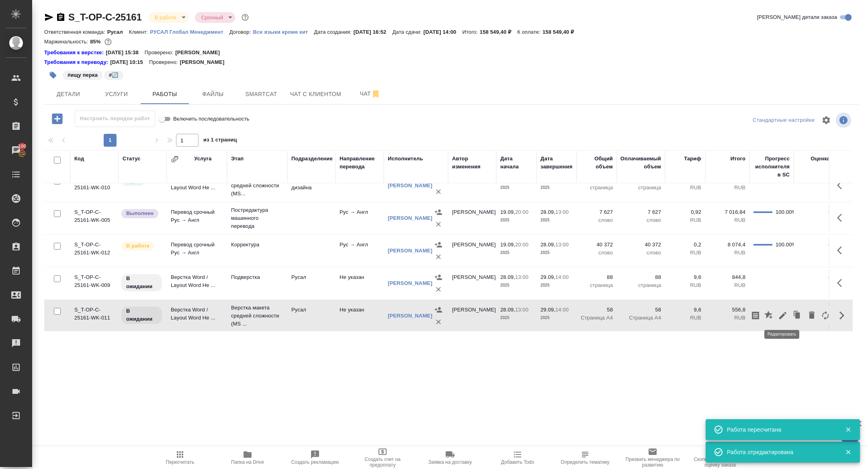  Describe the element at coordinates (518, 462) in the screenshot. I see `span: Добавить Todo` at that location.